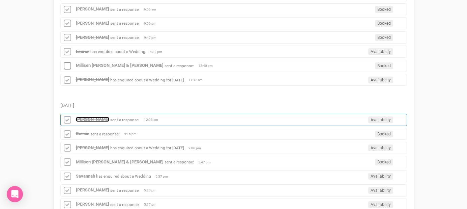 The height and width of the screenshot is (209, 467). Describe the element at coordinates (197, 80) in the screenshot. I see `span: 11:42 am` at that location.